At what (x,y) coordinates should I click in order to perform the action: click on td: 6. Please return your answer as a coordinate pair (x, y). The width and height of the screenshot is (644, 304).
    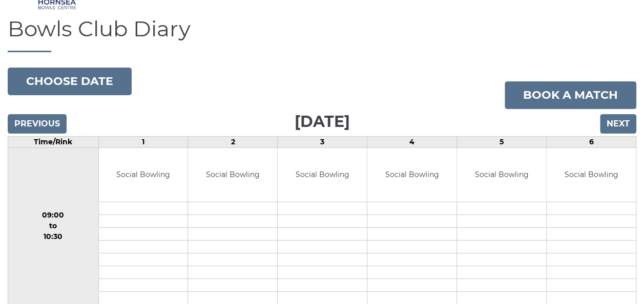
    Looking at the image, I should click on (591, 142).